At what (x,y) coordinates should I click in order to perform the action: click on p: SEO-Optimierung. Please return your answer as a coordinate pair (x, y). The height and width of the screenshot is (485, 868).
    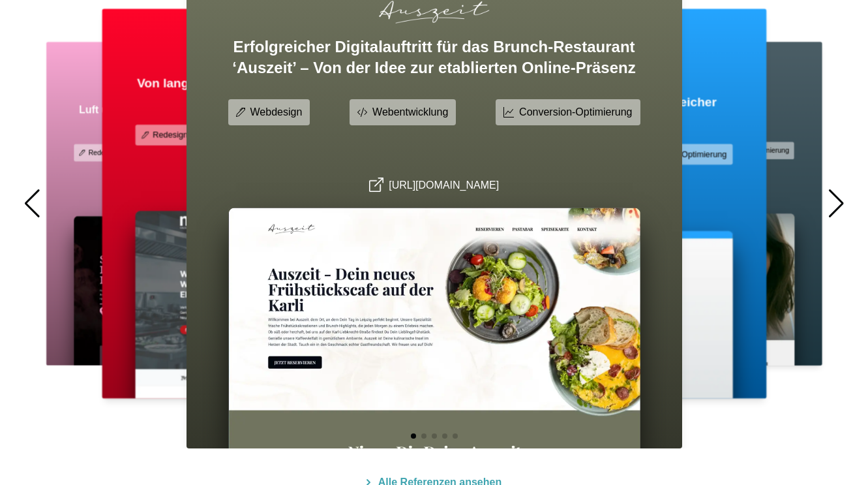
    Looking at the image, I should click on (694, 154).